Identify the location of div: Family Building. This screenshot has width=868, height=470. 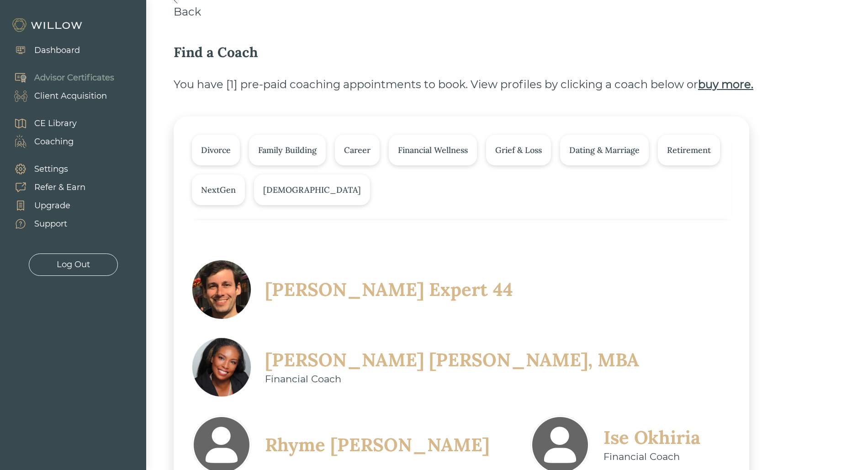
(287, 150).